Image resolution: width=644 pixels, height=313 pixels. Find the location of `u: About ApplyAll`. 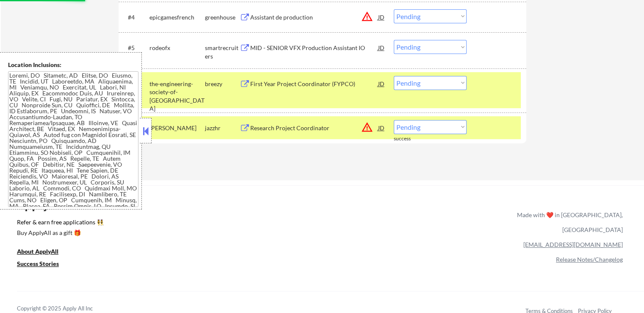

u: About ApplyAll is located at coordinates (38, 251).